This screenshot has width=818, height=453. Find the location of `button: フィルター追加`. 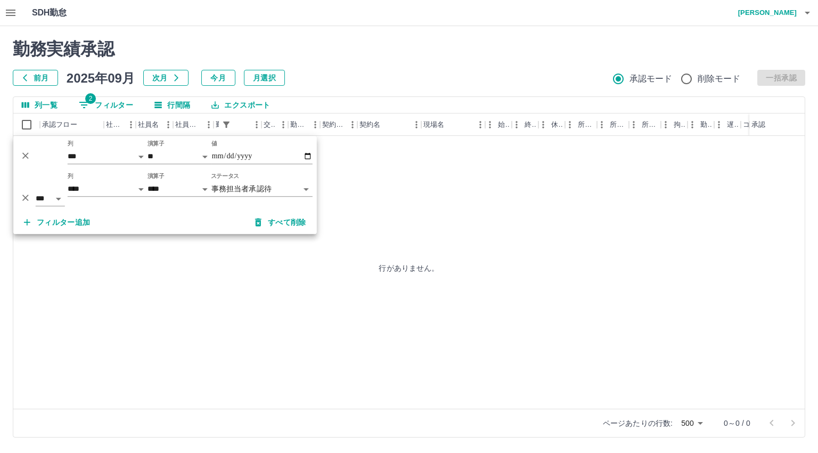

button: フィルター追加 is located at coordinates (57, 222).